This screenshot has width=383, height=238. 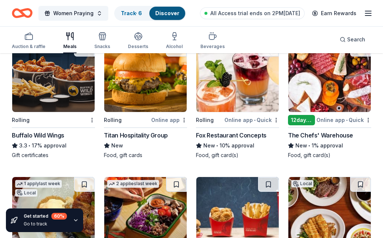 What do you see at coordinates (28, 47) in the screenshot?
I see `div: Auction & raffle` at bounding box center [28, 47].